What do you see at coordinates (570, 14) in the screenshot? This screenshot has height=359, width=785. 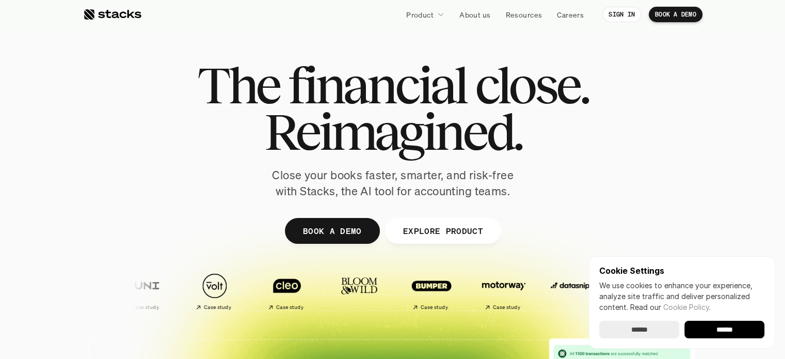 I see `a: Careers` at bounding box center [570, 14].